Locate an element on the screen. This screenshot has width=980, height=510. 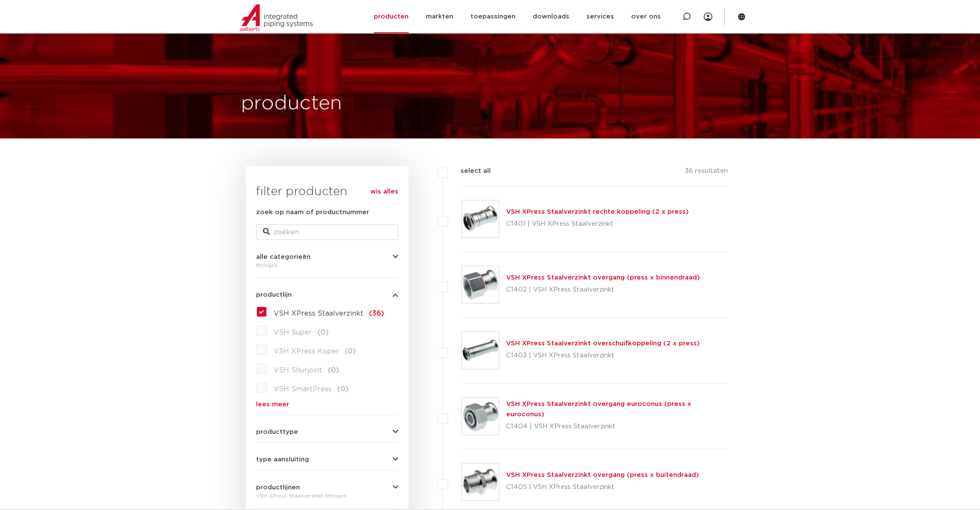
a: VSH XPress Staalverzinkt overschuifkoppeling (2 x press) is located at coordinates (603, 343).